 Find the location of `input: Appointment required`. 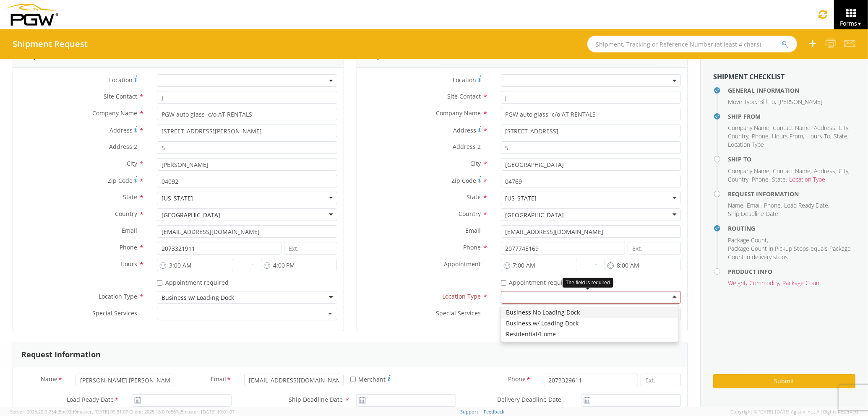

input: Appointment required is located at coordinates (160, 283).